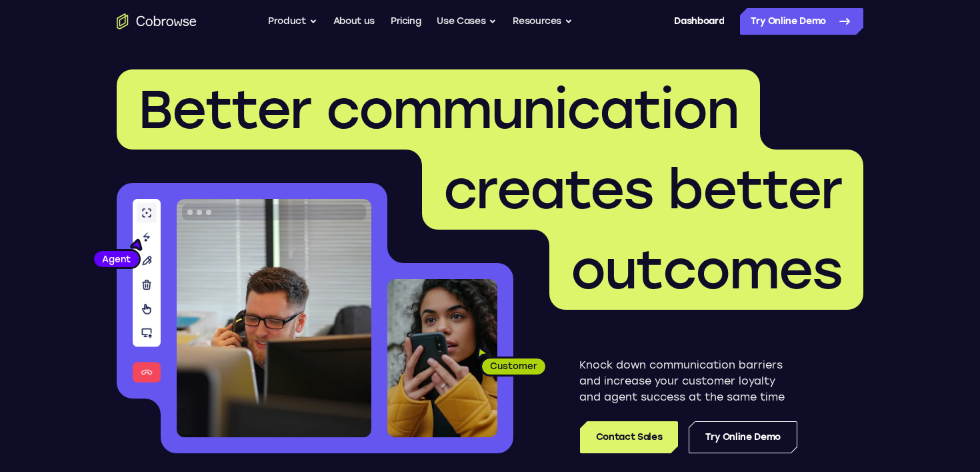 The height and width of the screenshot is (472, 980). I want to click on p: Knock down communication barriers and increase your customer loyalty and agent success at the sam..., so click(689, 381).